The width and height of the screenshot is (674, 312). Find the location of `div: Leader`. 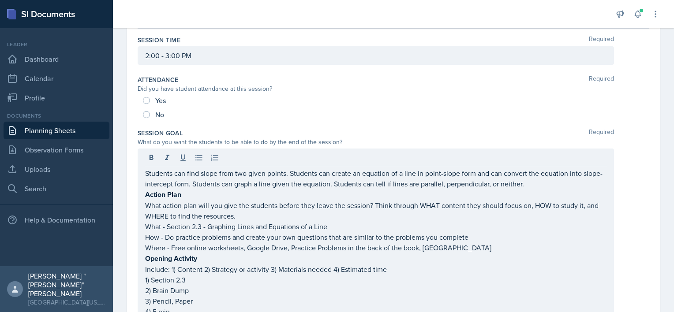

div: Leader is located at coordinates (56, 45).